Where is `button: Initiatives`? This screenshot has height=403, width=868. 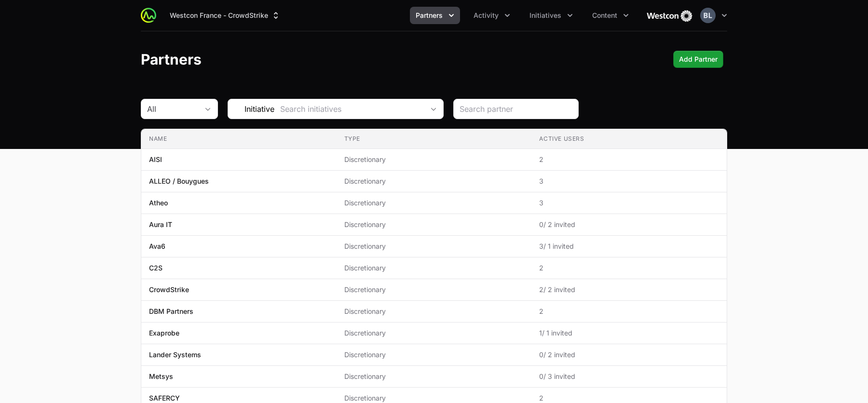 button: Initiatives is located at coordinates (551, 16).